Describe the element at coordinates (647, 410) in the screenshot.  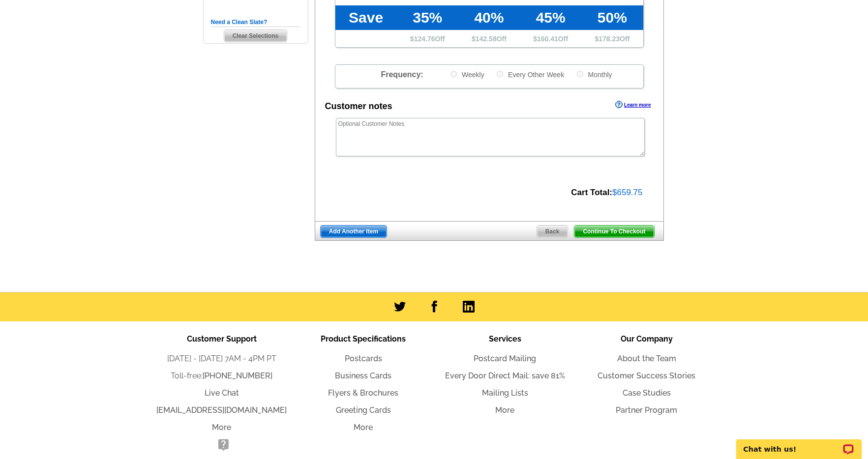
I see `a: Partner Program` at that location.